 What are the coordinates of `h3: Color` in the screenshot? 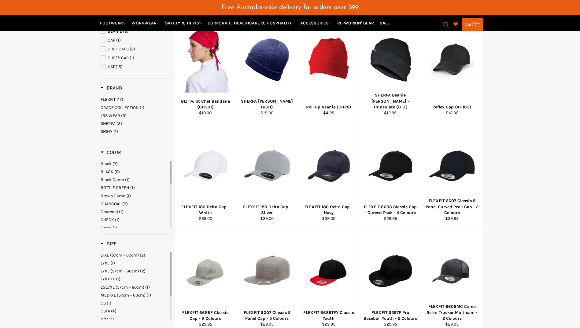 It's located at (111, 153).